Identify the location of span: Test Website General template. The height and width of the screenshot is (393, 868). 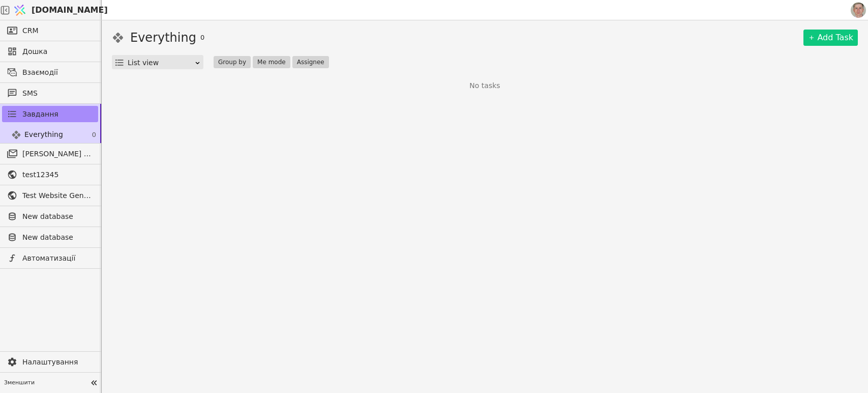
(58, 196).